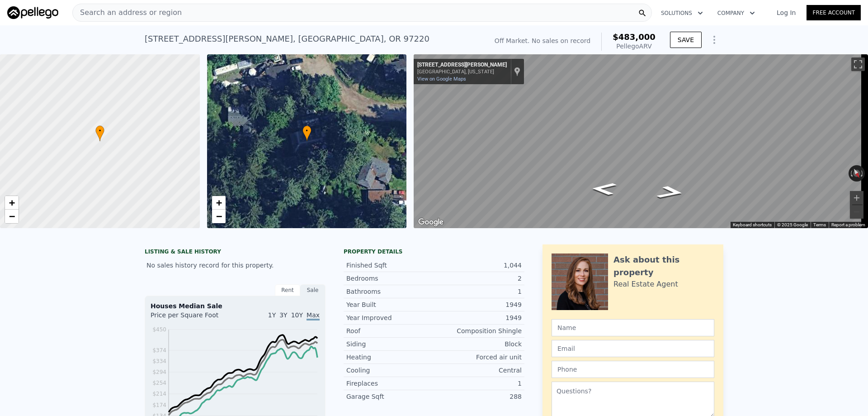  What do you see at coordinates (390, 383) in the screenshot?
I see `div: Fireplaces` at bounding box center [390, 383].